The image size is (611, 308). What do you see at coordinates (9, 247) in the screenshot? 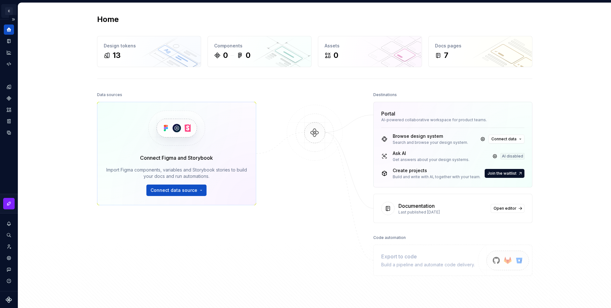
I see `div: Invite team` at bounding box center [9, 247].